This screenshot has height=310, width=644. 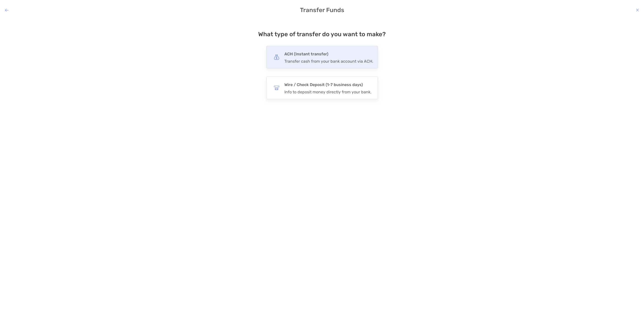 I want to click on h4: What type of transfer do you want to make?, so click(x=322, y=34).